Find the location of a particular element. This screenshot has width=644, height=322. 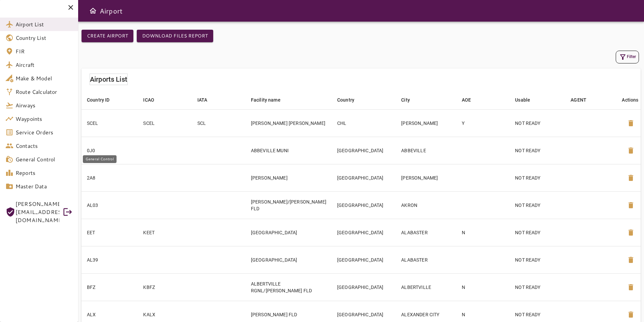

span: IATA is located at coordinates (206, 100).